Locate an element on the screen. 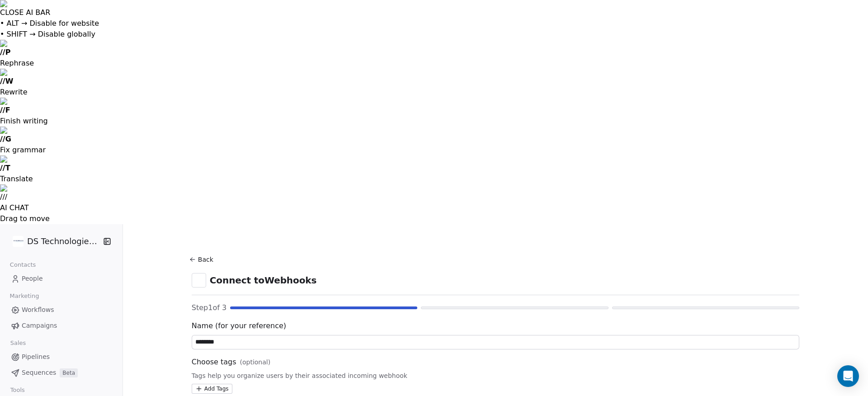 This screenshot has width=868, height=396. span: Name (for your reference) is located at coordinates (495, 326).